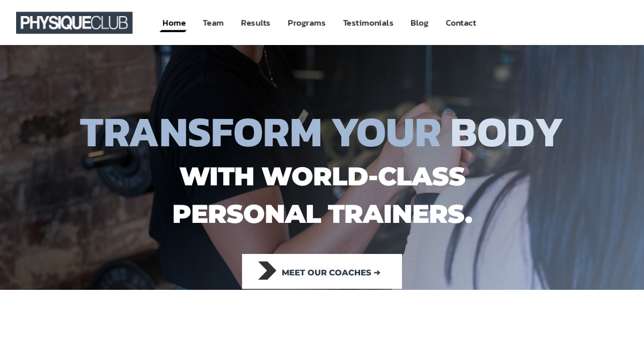 The height and width of the screenshot is (337, 644). What do you see at coordinates (174, 22) in the screenshot?
I see `a: Home` at bounding box center [174, 22].